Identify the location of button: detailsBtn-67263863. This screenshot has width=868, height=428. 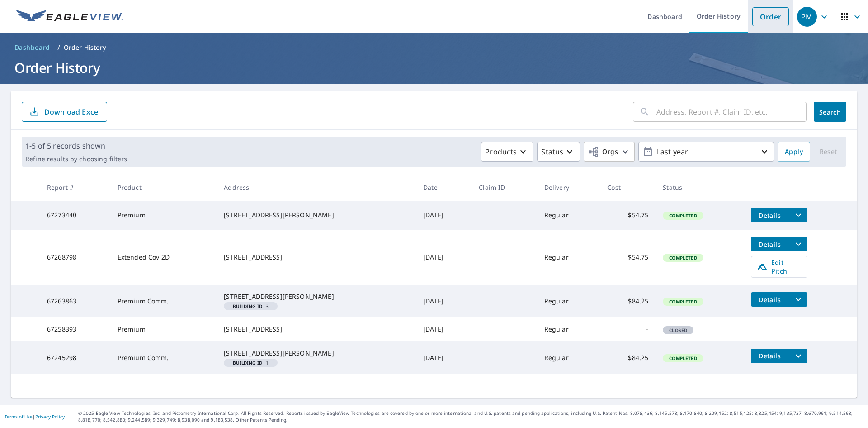
(770, 299).